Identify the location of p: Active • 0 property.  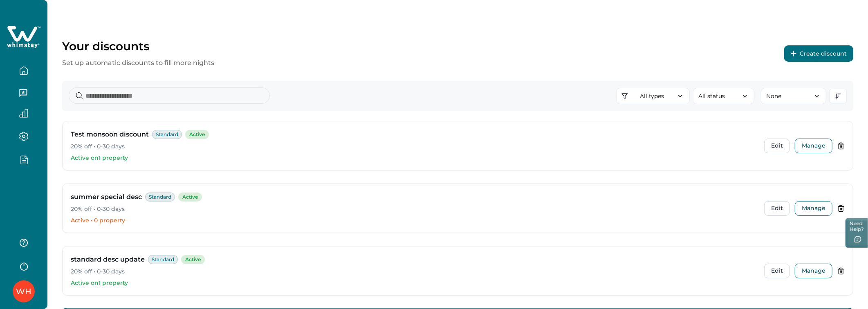
(414, 221).